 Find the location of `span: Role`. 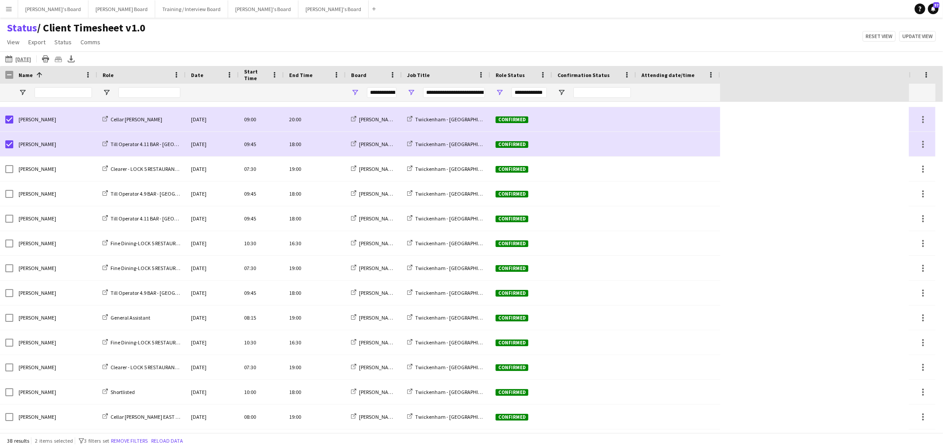

span: Role is located at coordinates (108, 75).